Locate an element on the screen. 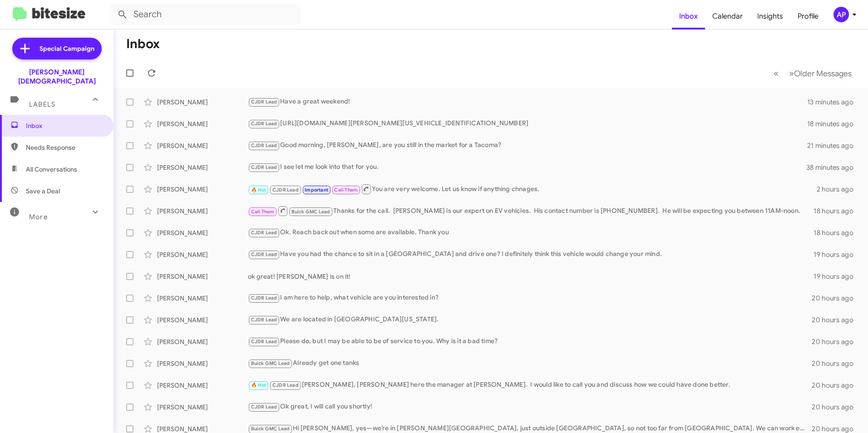  a: Profile is located at coordinates (808, 16).